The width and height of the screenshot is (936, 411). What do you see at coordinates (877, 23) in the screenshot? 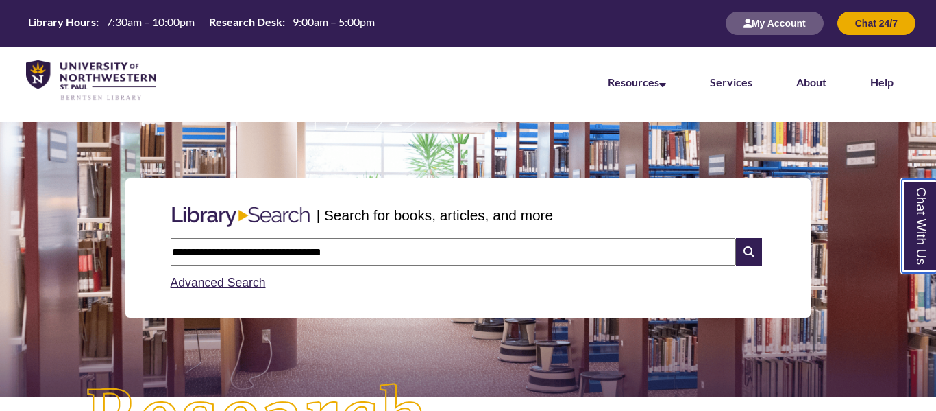
I see `button: Chat 24/7` at bounding box center [877, 23].